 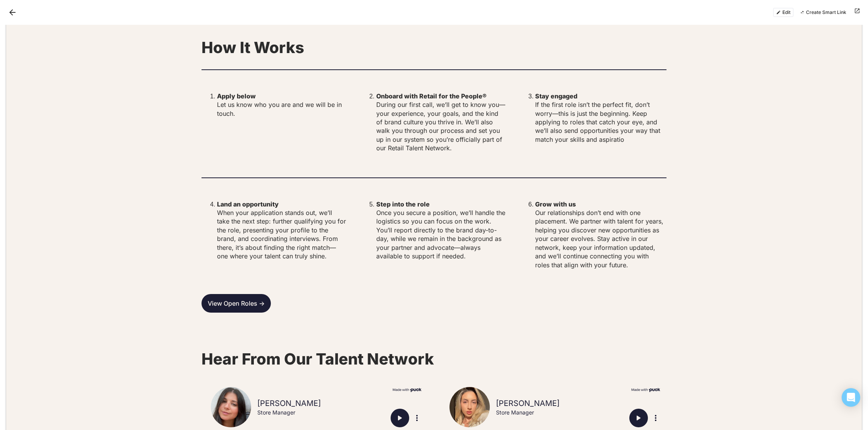 I want to click on button: Create Smart Link, so click(x=823, y=12).